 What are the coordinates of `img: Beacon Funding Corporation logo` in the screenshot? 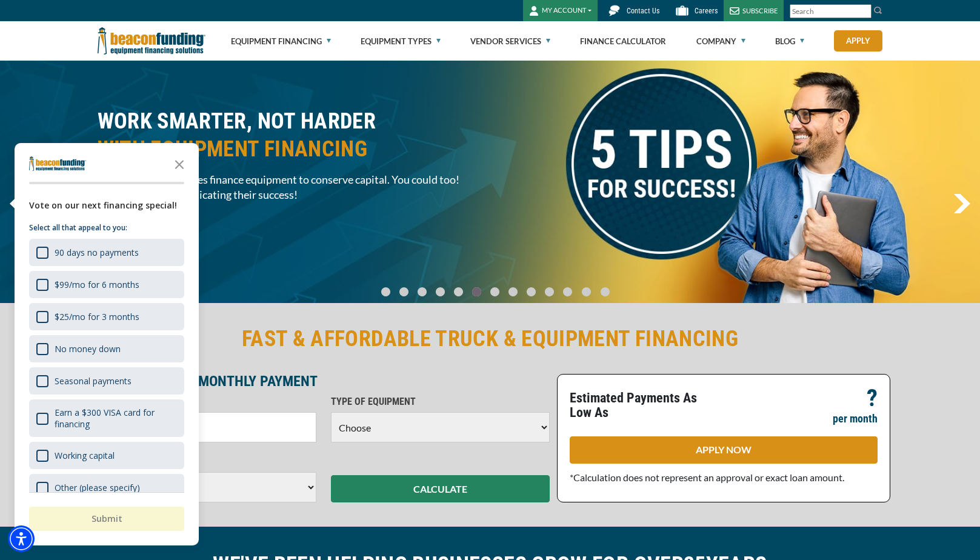 It's located at (152, 41).